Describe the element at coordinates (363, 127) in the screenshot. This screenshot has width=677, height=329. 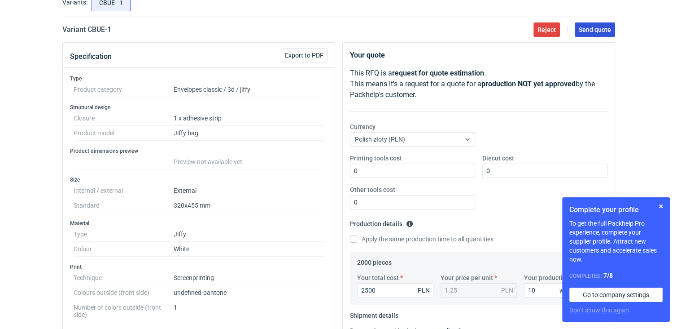
I see `label: Currency` at that location.